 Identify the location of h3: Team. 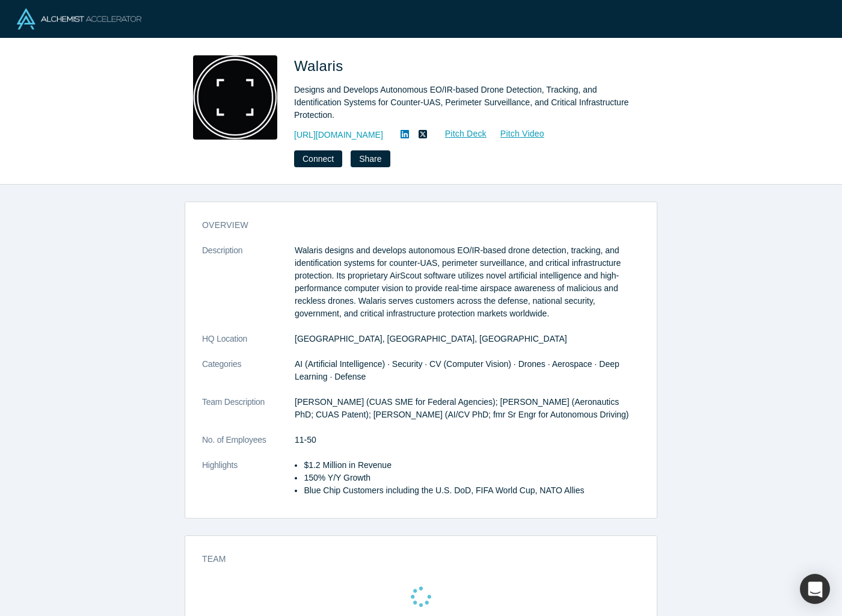
(413, 559).